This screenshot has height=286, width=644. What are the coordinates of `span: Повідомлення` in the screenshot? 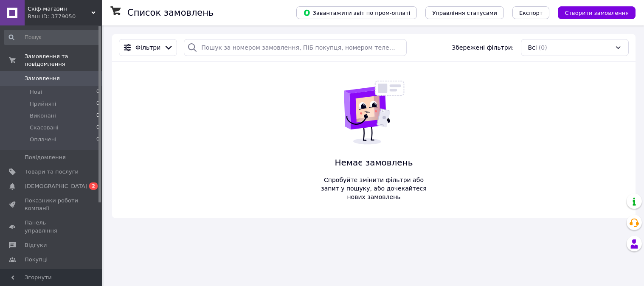 It's located at (45, 158).